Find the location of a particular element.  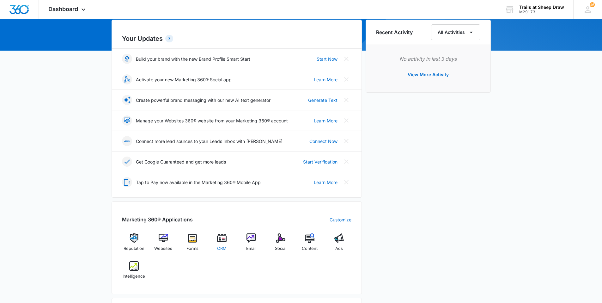

h2: Your Updates is located at coordinates (237, 39).